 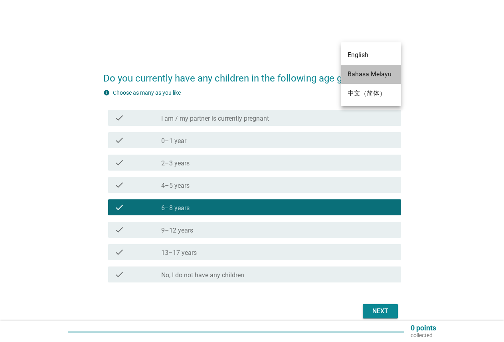 What do you see at coordinates (107, 93) in the screenshot?
I see `i: info` at bounding box center [107, 93].